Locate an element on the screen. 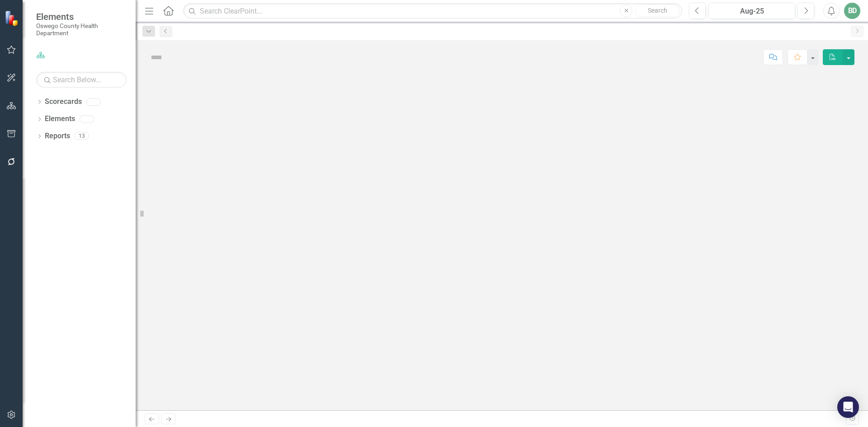  small: Oswego County Health Department is located at coordinates (81, 30).